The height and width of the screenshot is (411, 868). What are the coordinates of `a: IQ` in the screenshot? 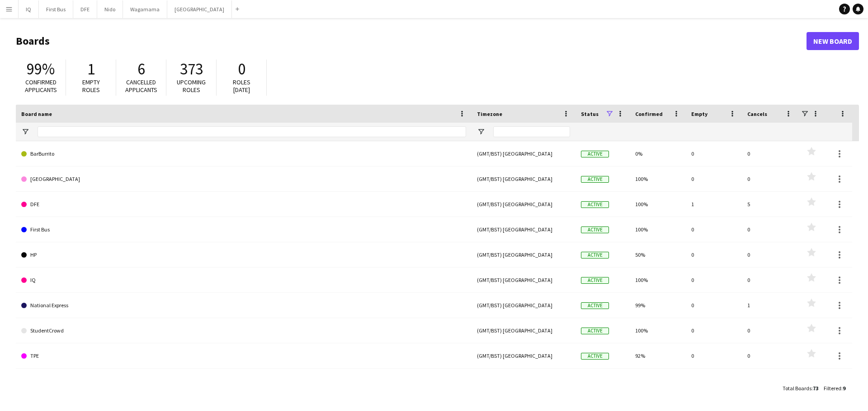 It's located at (243, 281).